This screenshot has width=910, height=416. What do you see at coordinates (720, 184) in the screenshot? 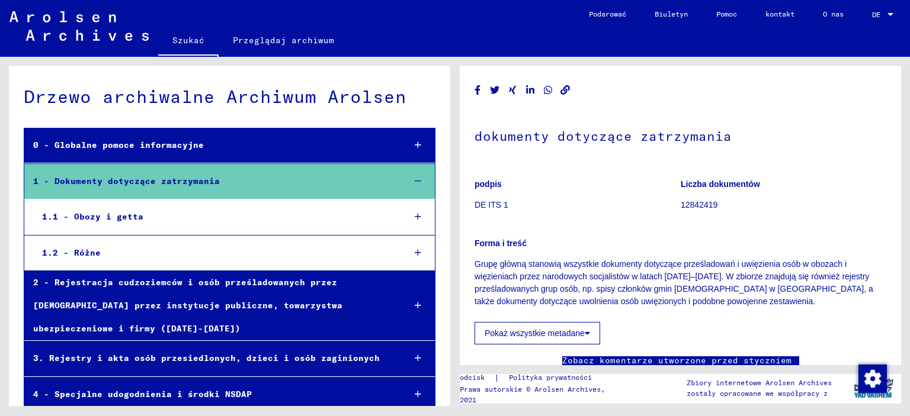
I see `font: Liczba dokumentów` at bounding box center [720, 184].